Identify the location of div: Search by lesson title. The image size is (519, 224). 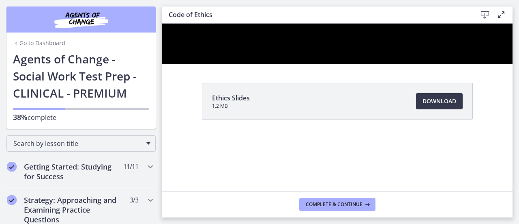
(81, 143).